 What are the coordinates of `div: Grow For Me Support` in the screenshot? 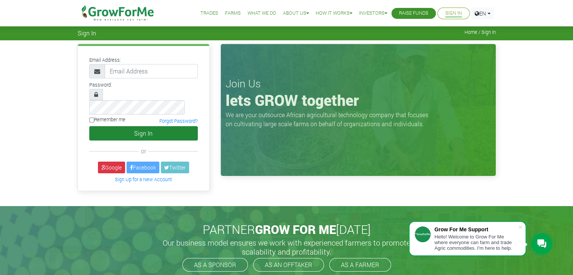 It's located at (476, 229).